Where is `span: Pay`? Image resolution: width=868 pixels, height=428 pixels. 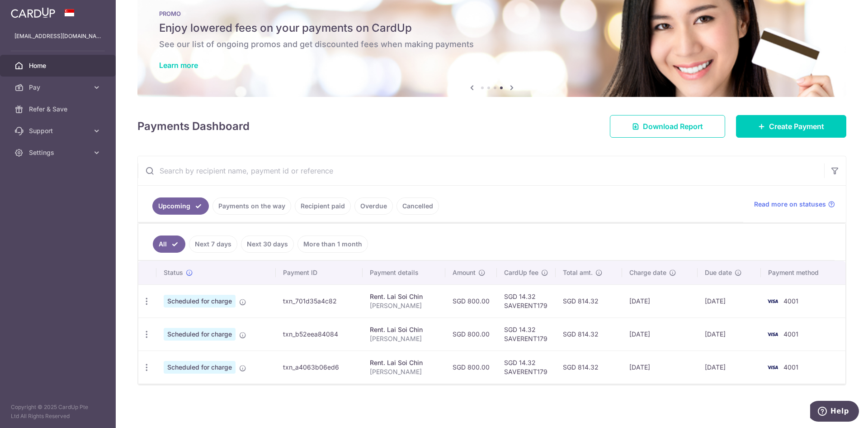
span: Pay is located at coordinates (59, 87).